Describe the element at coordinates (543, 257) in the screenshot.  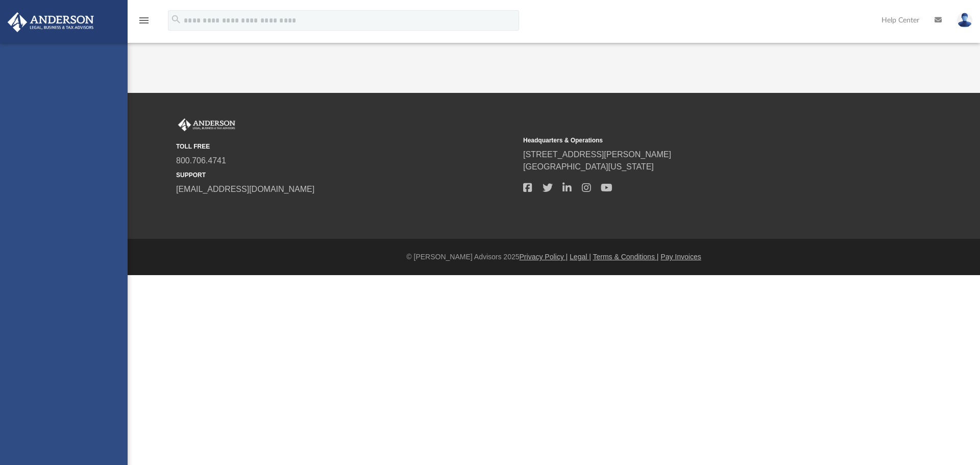
I see `a: Privacy Policy |` at that location.